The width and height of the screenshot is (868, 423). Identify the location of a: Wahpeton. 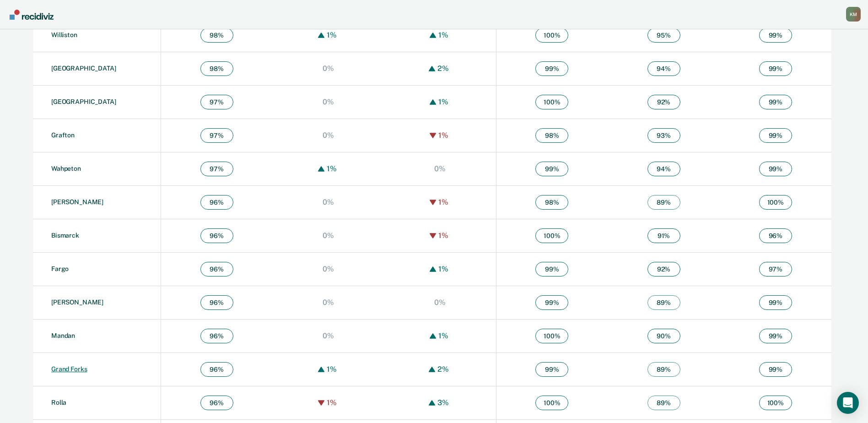
(66, 168).